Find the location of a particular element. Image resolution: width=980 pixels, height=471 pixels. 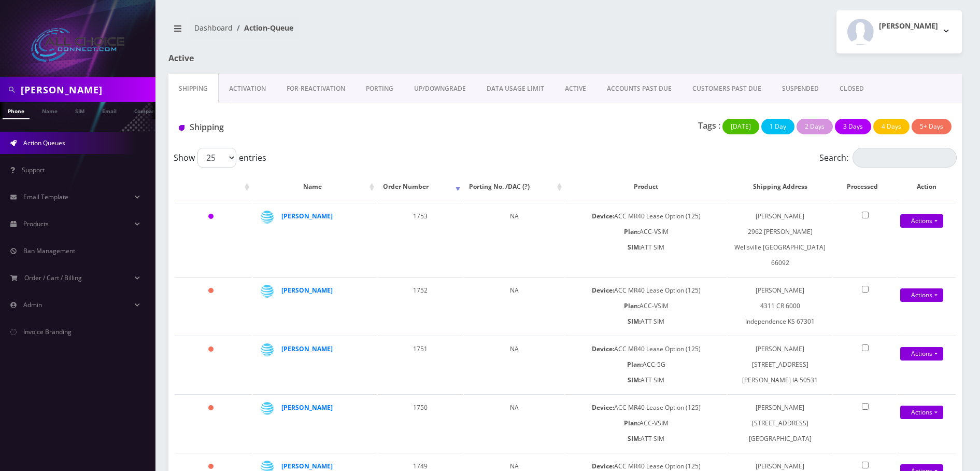

span: Ban Management is located at coordinates (49, 251).